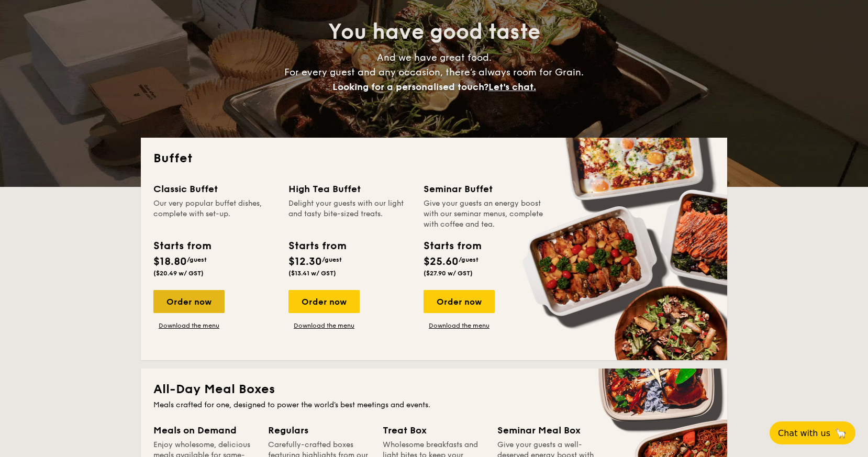 The image size is (868, 457). I want to click on span: ($13.41 w/ GST), so click(312, 274).